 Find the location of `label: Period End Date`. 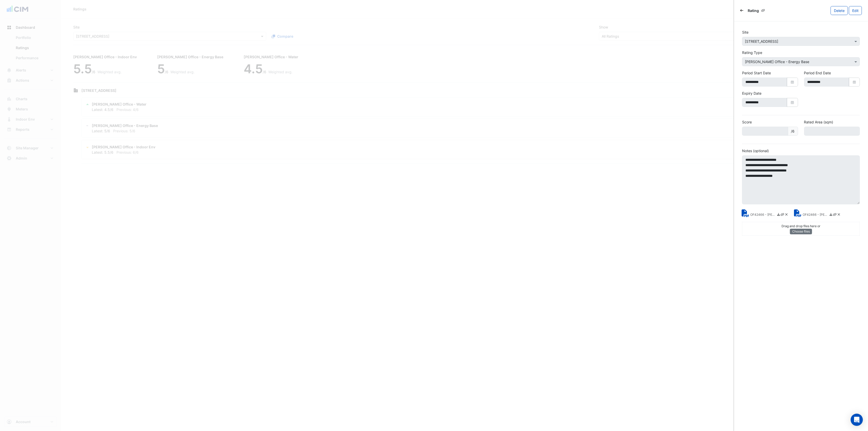

label: Period End Date is located at coordinates (818, 73).